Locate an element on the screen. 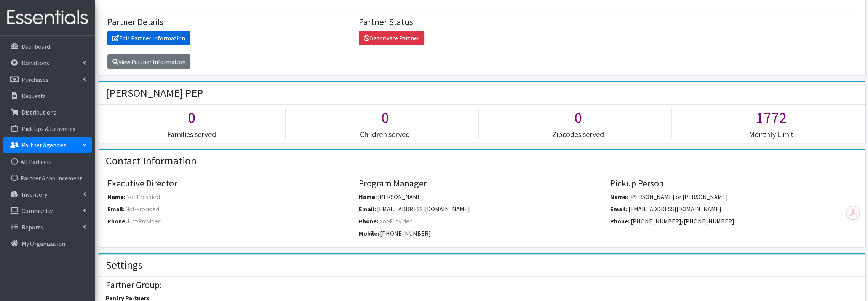  p: Reports is located at coordinates (32, 227).